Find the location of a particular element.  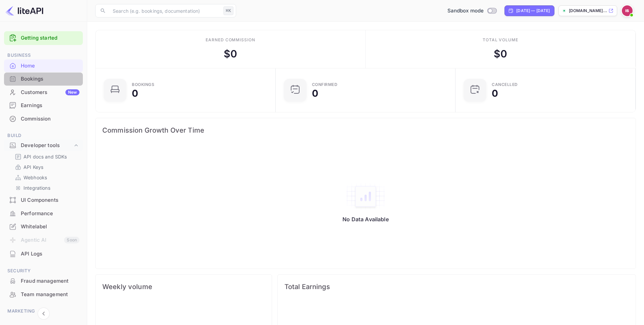

p: No Data Available is located at coordinates (366, 219).